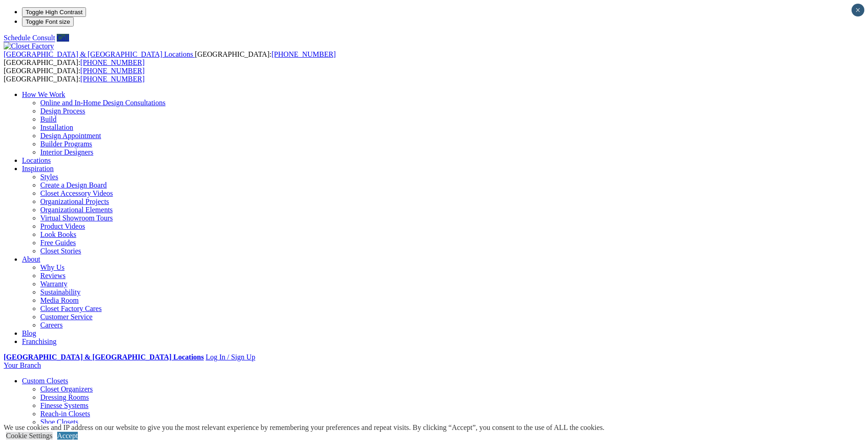  Describe the element at coordinates (71, 136) in the screenshot. I see `a: Design Appointment` at that location.